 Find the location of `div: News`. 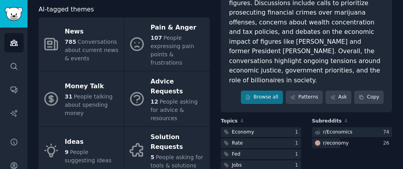

div: News is located at coordinates (93, 32).